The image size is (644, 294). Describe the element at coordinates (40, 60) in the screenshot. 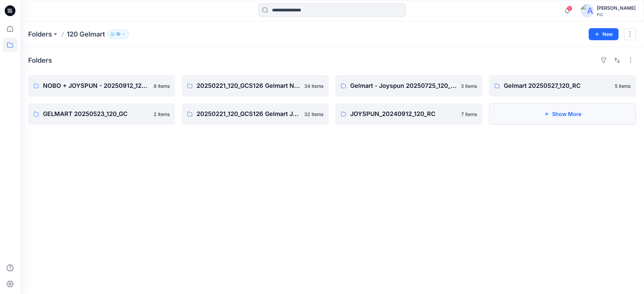

I see `h4: Folders` at that location.